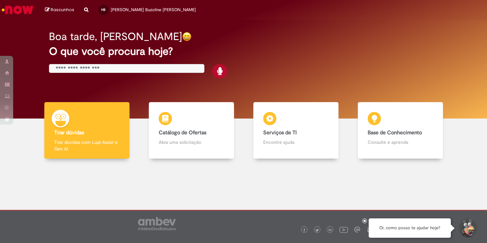 The height and width of the screenshot is (243, 487). I want to click on img: happy-face.png, so click(187, 36).